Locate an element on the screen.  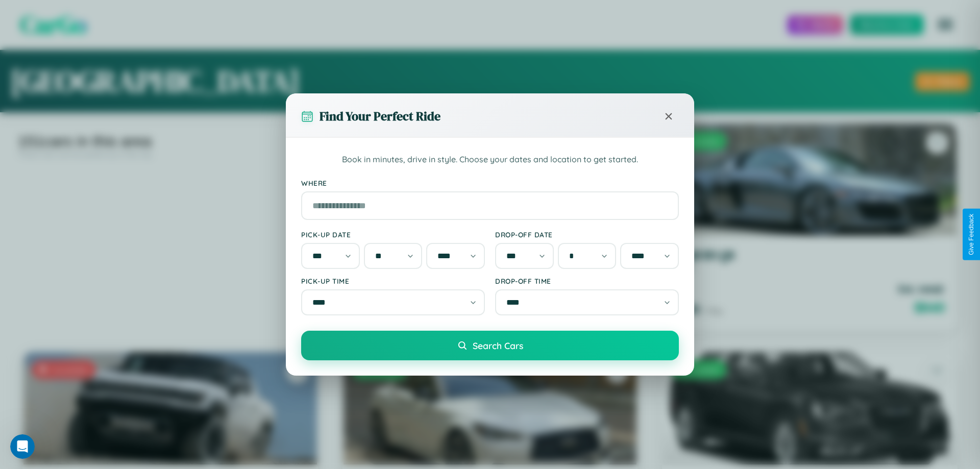
label: Pick-up Date is located at coordinates (393, 234).